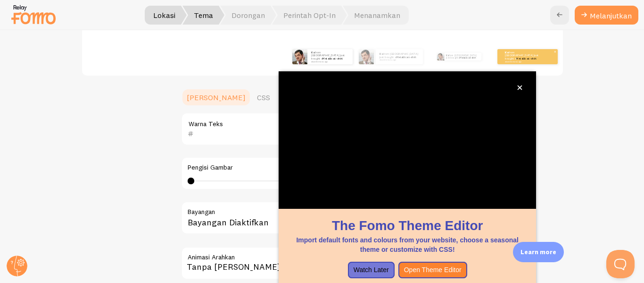 The width and height of the screenshot is (644, 283). I want to click on font: Pengisi Gambar, so click(210, 167).